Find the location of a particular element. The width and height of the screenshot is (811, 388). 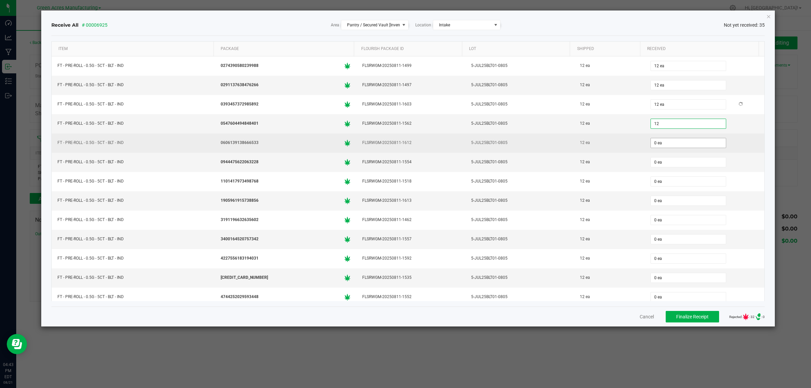

span: Intake is located at coordinates (445, 25).